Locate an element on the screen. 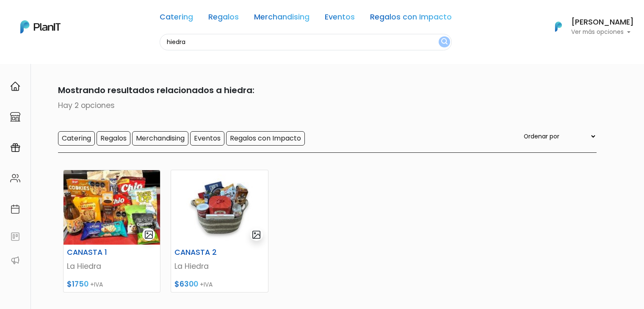 Image resolution: width=644 pixels, height=309 pixels. a: Regalos con Impacto is located at coordinates (411, 18).